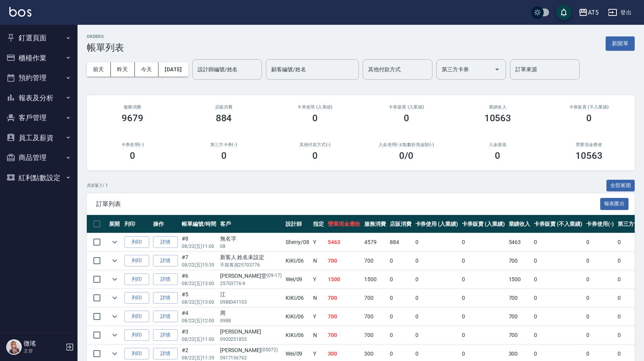 Image resolution: width=644 pixels, height=361 pixels. I want to click on th: 操作, so click(166, 224).